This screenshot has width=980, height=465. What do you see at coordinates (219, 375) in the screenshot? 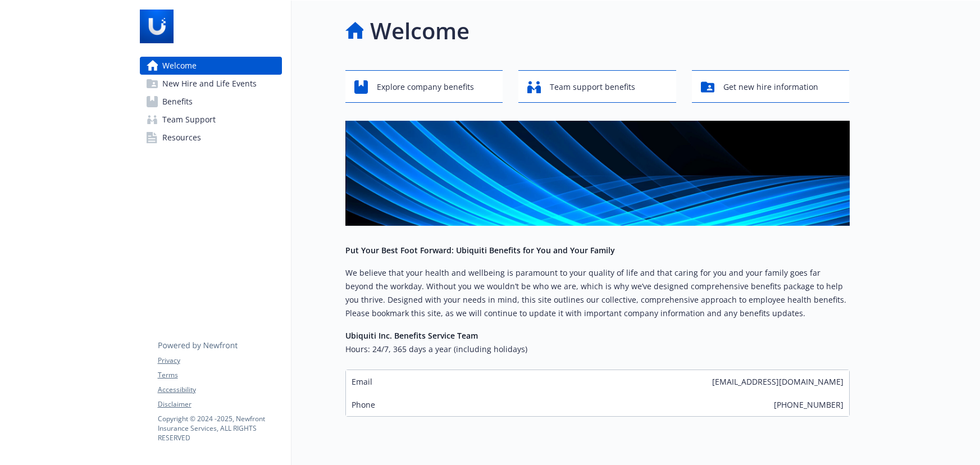
I see `a: Terms` at bounding box center [219, 375].